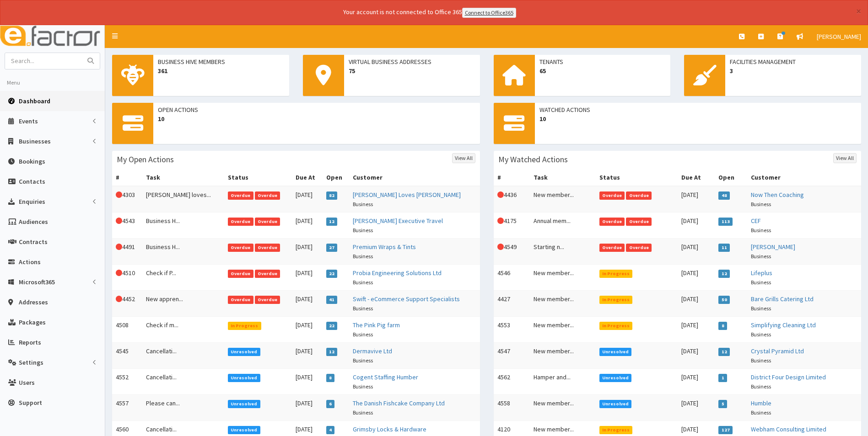 The height and width of the screenshot is (436, 868). Describe the element at coordinates (372, 351) in the screenshot. I see `a: Dermavive Ltd` at that location.